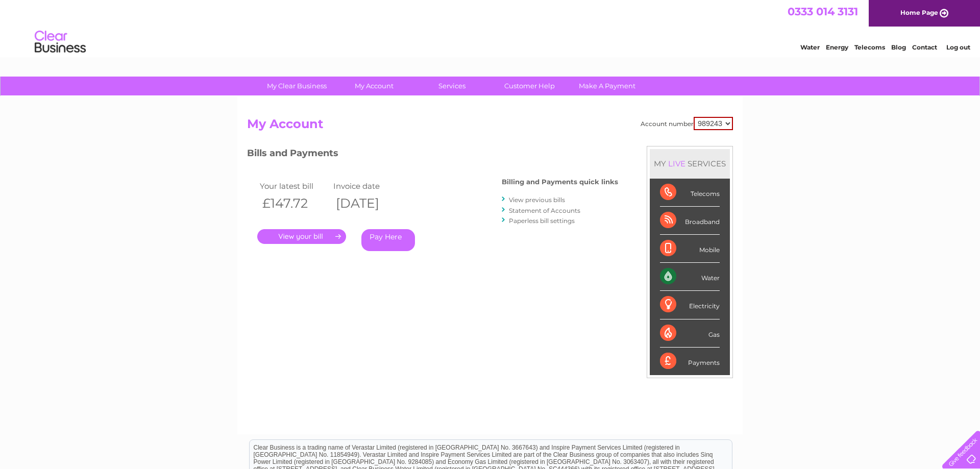  What do you see at coordinates (837, 47) in the screenshot?
I see `a: Energy` at bounding box center [837, 47].